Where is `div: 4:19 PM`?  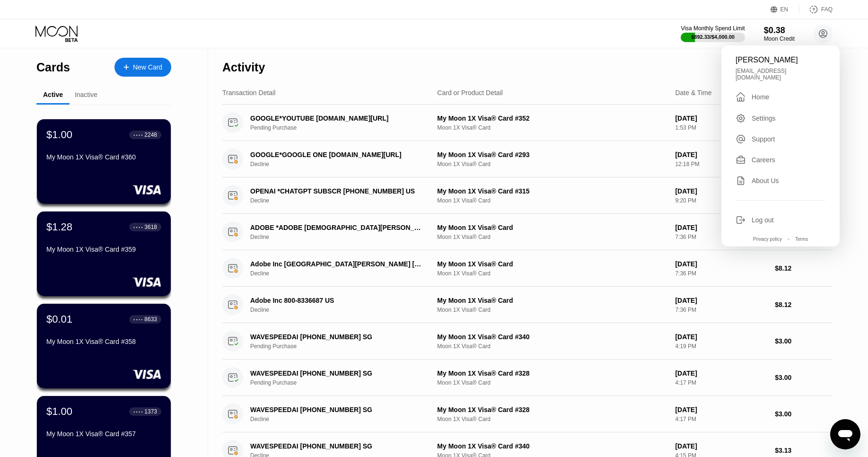
div: 4:19 PM is located at coordinates (721, 346).